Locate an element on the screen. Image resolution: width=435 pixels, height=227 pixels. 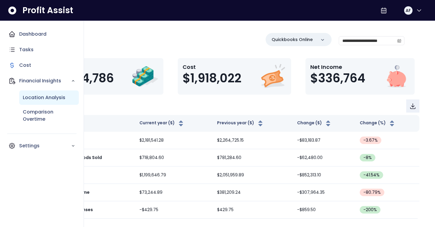
button: Change ($) is located at coordinates (315, 124).